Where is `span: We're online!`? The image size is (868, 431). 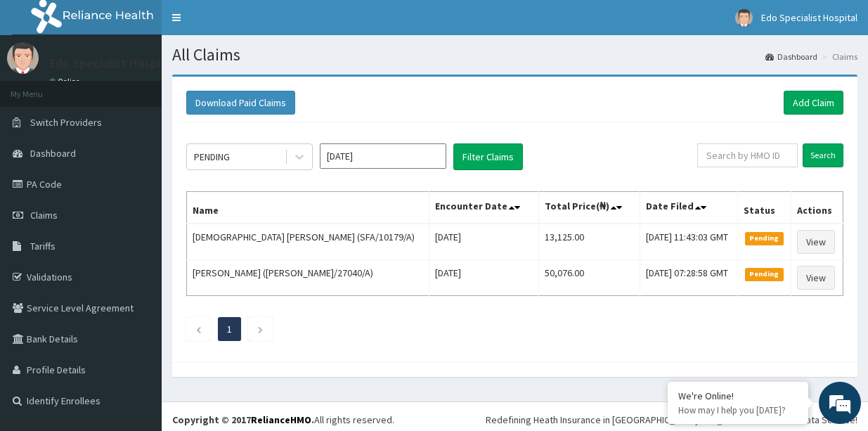
span: We're online! is located at coordinates (138, 198).